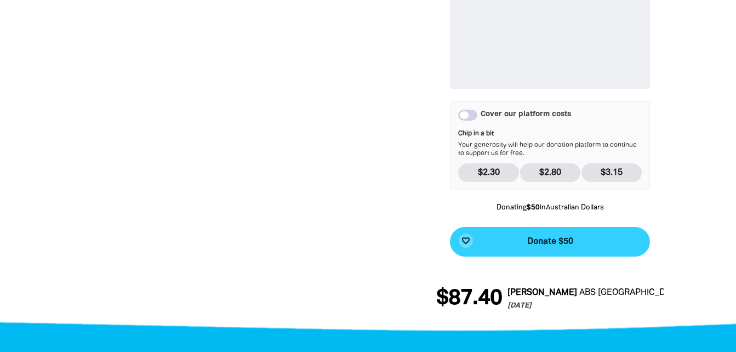 The width and height of the screenshot is (736, 352). What do you see at coordinates (549, 299) in the screenshot?
I see `div: Donation stream` at bounding box center [549, 299].